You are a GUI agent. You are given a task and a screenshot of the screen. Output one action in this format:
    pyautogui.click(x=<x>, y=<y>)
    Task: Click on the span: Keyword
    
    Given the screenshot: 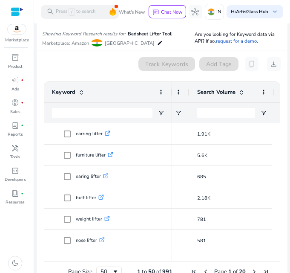 What is the action you would take?
    pyautogui.click(x=63, y=92)
    